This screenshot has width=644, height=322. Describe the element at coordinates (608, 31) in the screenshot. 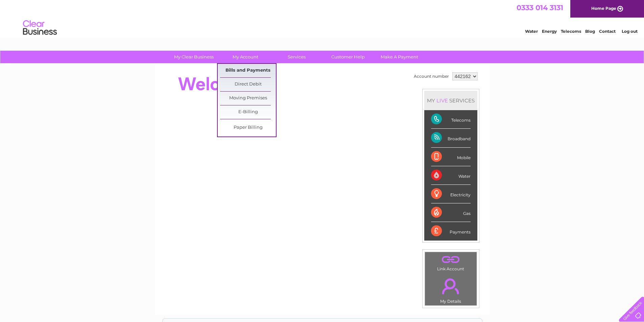

I see `a: Contact` at that location.